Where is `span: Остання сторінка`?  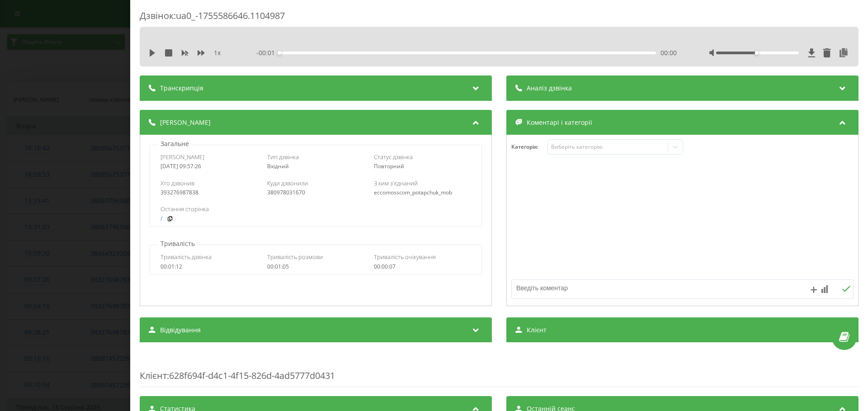
span: Остання сторінка is located at coordinates (184, 209).